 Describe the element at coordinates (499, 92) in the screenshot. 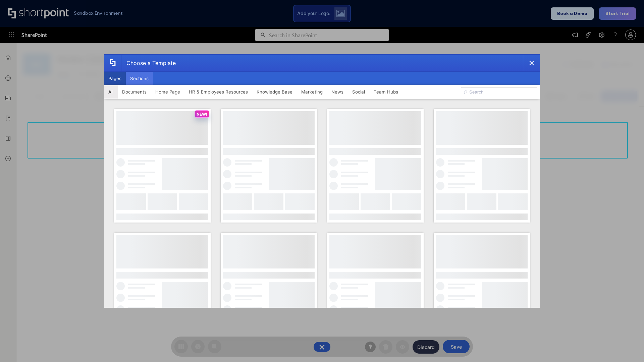

I see `input: Search` at that location.